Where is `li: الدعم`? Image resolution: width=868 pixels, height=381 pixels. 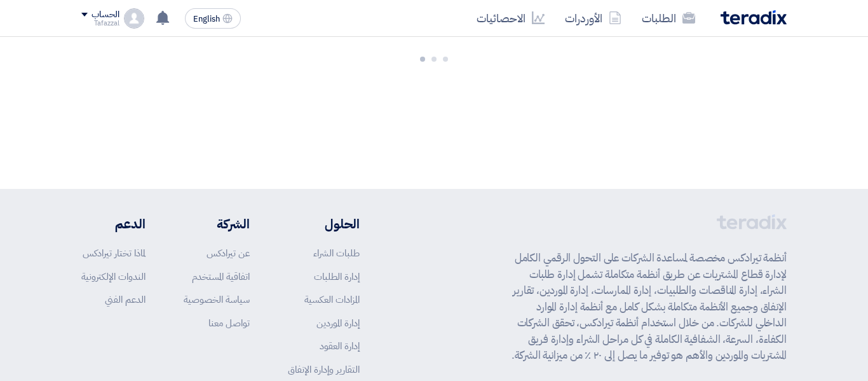
li: الدعم is located at coordinates (113, 224).